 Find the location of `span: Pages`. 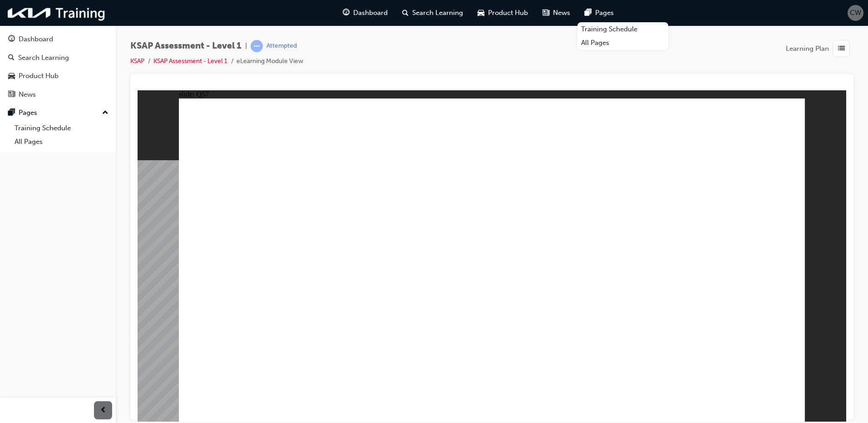

span: Pages is located at coordinates (604, 13).